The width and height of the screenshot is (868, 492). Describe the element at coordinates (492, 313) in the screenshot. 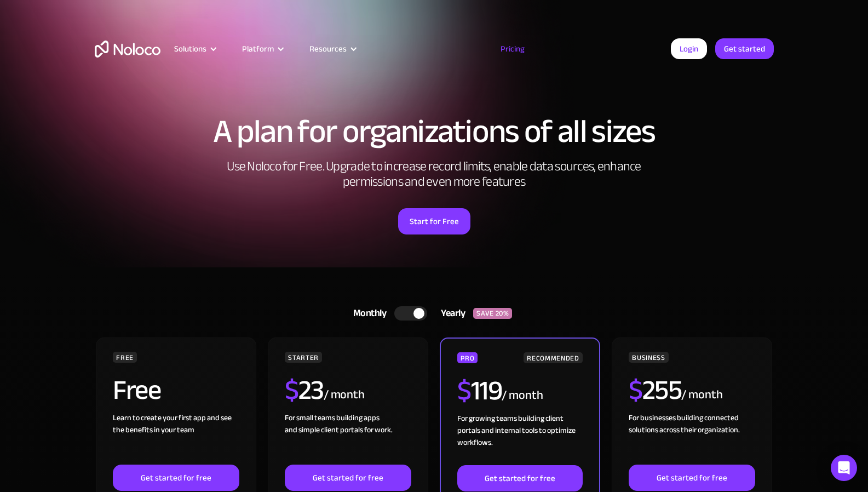

I see `div: SAVE 20%` at that location.